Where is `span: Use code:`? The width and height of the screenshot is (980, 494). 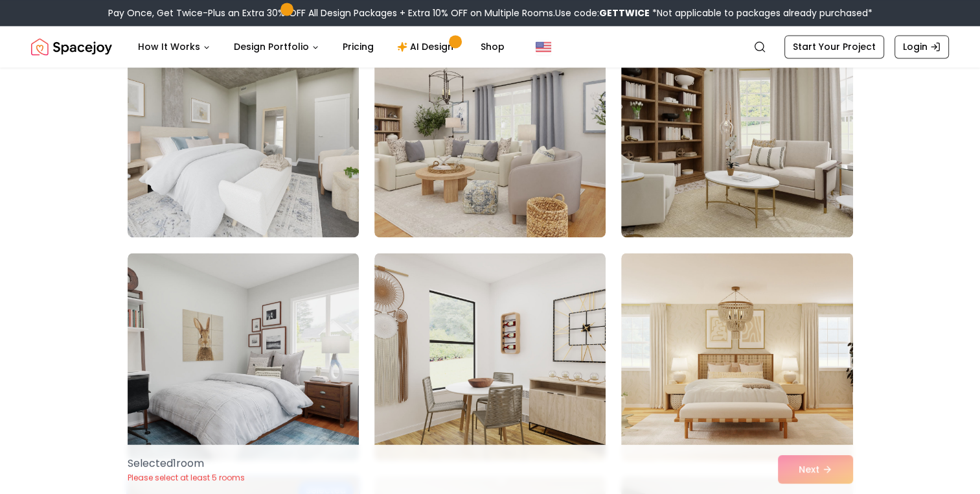
span: Use code: is located at coordinates (602, 13).